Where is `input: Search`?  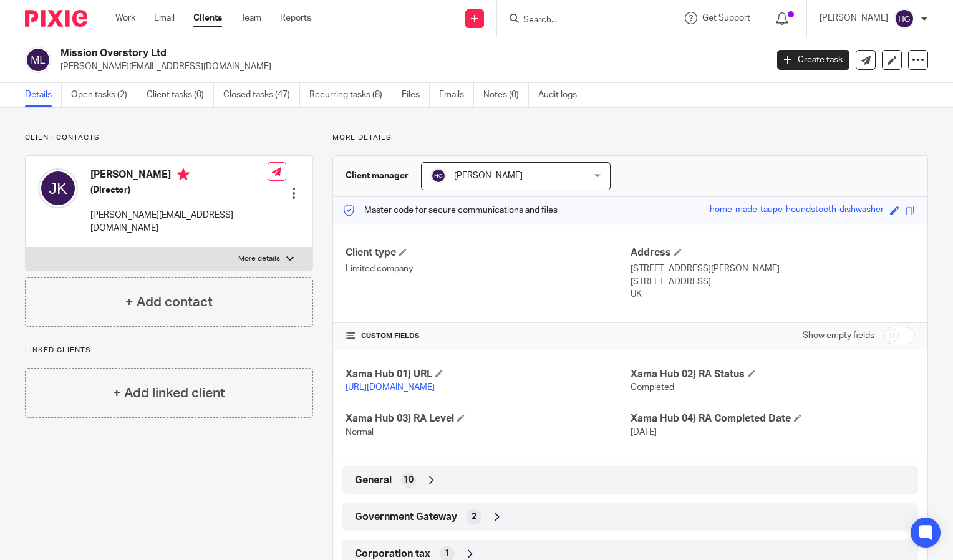 input: Search is located at coordinates (578, 20).